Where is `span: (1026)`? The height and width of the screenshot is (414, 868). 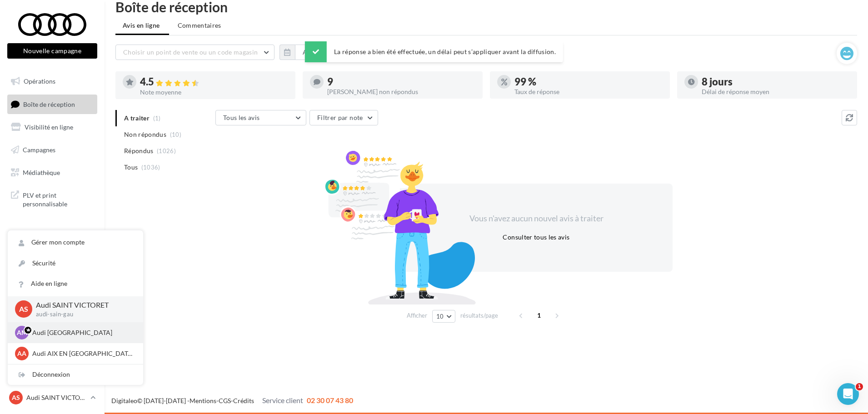
span: (1026) is located at coordinates (167, 151).